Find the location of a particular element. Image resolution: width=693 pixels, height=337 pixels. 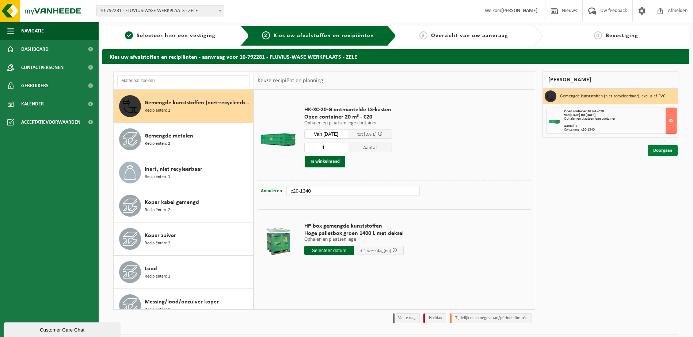

button: Inert, niet recyleerbaar Recipiënten: 1 is located at coordinates (183, 173).